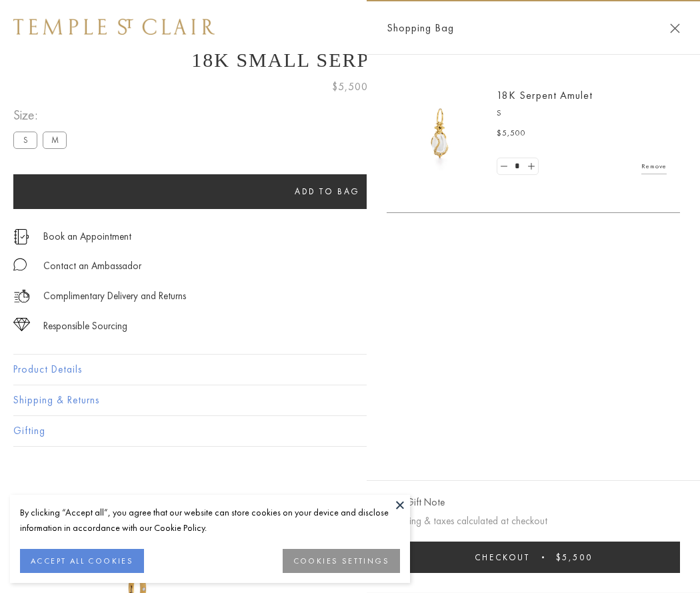 The height and width of the screenshot is (593, 700). What do you see at coordinates (533, 521) in the screenshot?
I see `p: Shipping & taxes calculated at checkout` at bounding box center [533, 521].